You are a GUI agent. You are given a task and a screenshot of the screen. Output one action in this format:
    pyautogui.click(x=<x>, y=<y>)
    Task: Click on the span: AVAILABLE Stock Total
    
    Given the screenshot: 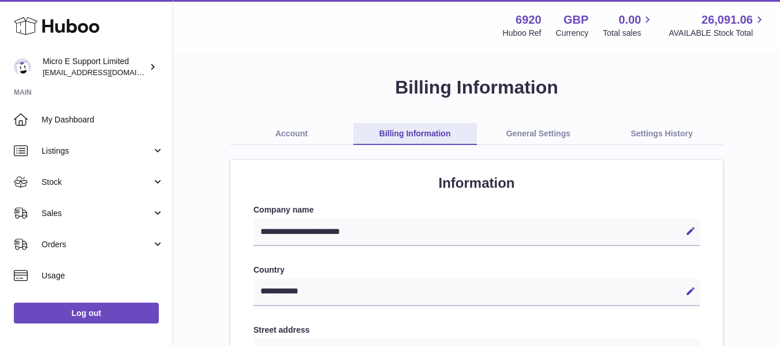 What is the action you would take?
    pyautogui.click(x=717, y=33)
    